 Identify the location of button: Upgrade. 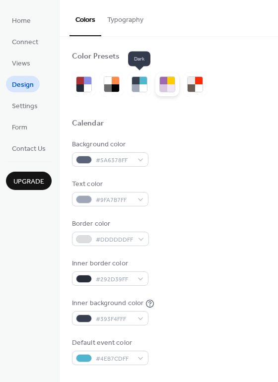
(29, 181).